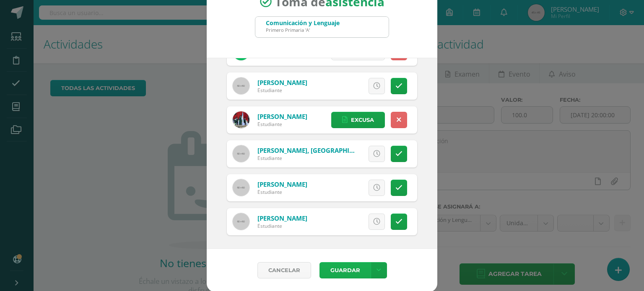 This screenshot has width=644, height=291. What do you see at coordinates (303, 30) in the screenshot?
I see `div: Primero Primaria 'A'` at bounding box center [303, 30].